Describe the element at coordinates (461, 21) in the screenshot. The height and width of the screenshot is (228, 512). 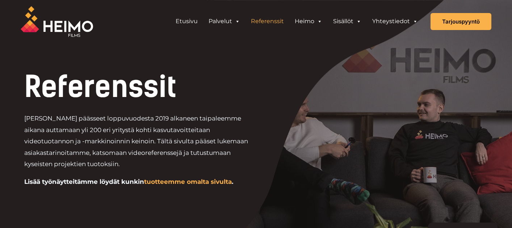
I see `a: Tarjouspyyntö` at that location.